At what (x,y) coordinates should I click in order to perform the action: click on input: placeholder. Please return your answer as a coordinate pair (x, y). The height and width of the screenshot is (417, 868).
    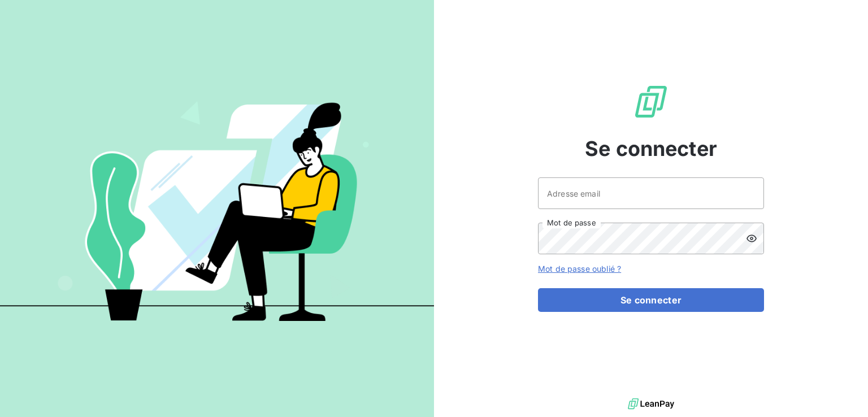
    Looking at the image, I should click on (651, 194).